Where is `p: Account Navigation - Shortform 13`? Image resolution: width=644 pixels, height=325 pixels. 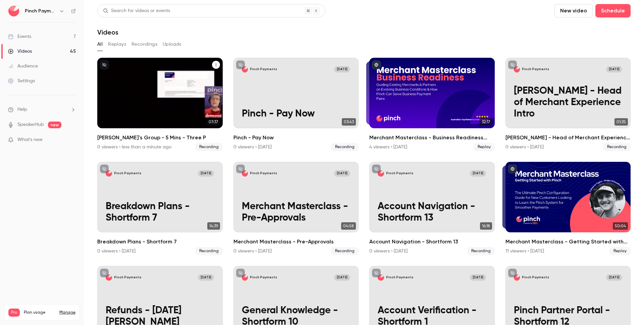
p: Account Navigation - Shortform 13 is located at coordinates (432, 212).